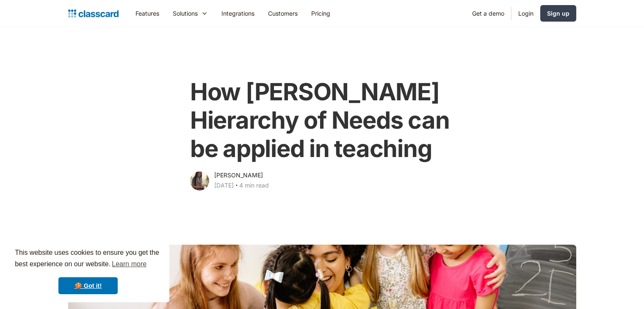 The image size is (644, 309). What do you see at coordinates (526, 13) in the screenshot?
I see `a: Login` at bounding box center [526, 13].